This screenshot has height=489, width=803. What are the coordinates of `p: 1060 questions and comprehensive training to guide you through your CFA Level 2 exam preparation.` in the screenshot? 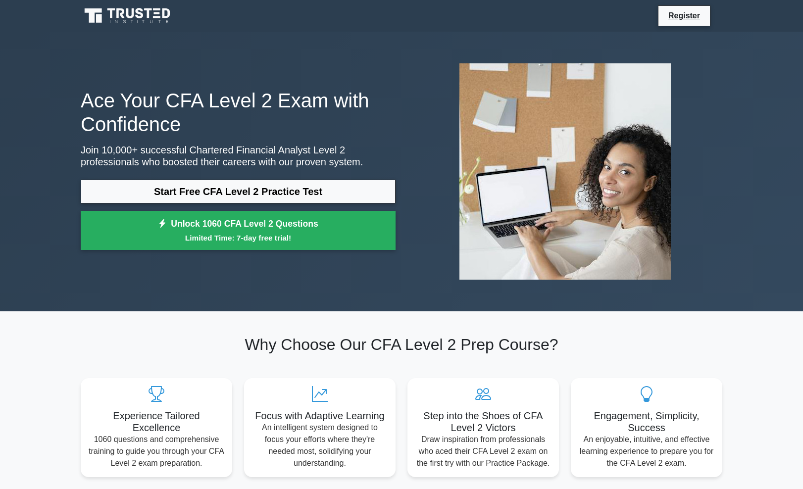 It's located at (156, 451).